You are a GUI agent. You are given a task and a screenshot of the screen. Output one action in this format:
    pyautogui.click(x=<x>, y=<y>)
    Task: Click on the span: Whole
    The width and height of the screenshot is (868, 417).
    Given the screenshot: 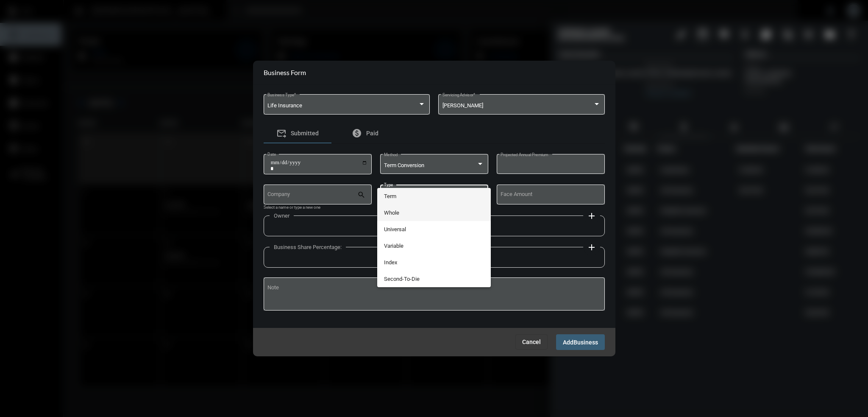 What is the action you would take?
    pyautogui.click(x=434, y=213)
    